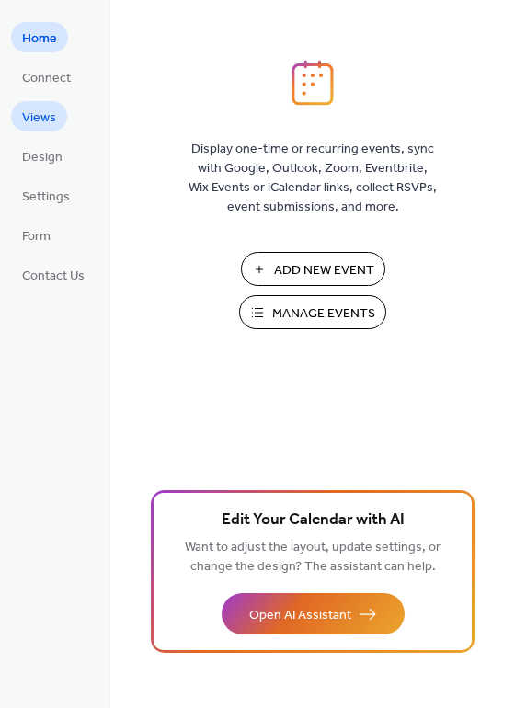  What do you see at coordinates (313, 178) in the screenshot?
I see `span: Display one-time or recurring events, sync with Google, Outlook, Zoom, Eventbrite, Wix Events or ...` at bounding box center [313, 178].